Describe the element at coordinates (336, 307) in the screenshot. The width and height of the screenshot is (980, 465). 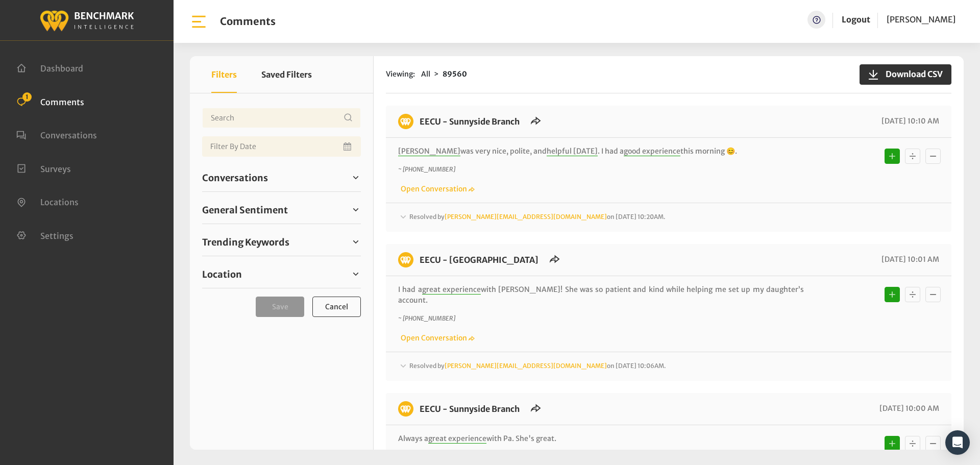
I see `button: Cancel` at that location.